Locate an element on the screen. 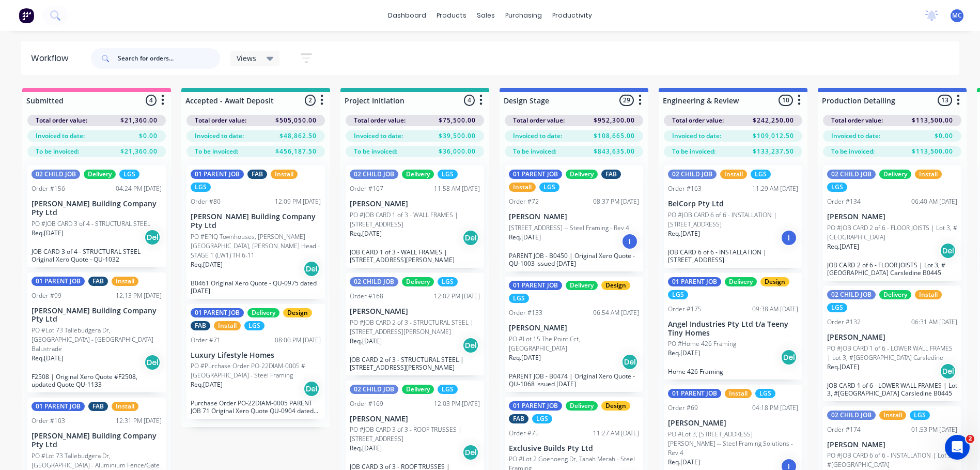  span: $843,635.00 is located at coordinates (614, 152).